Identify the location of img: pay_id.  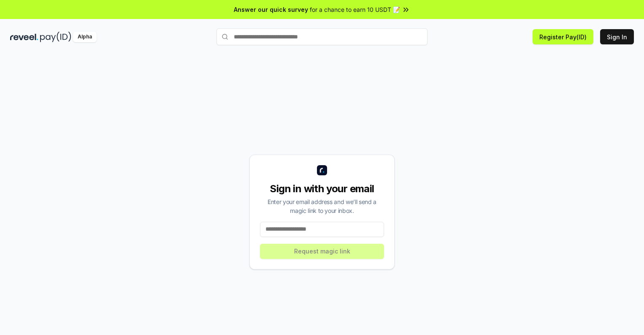
(56, 37).